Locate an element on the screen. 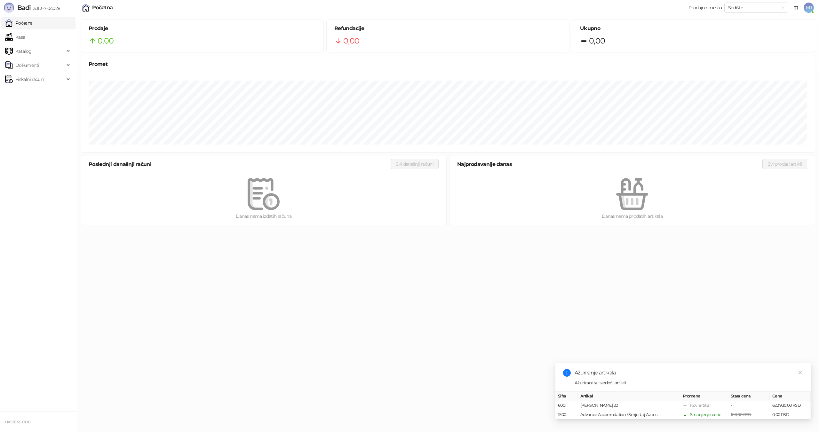  div: Prodajno mesto is located at coordinates (705, 8).